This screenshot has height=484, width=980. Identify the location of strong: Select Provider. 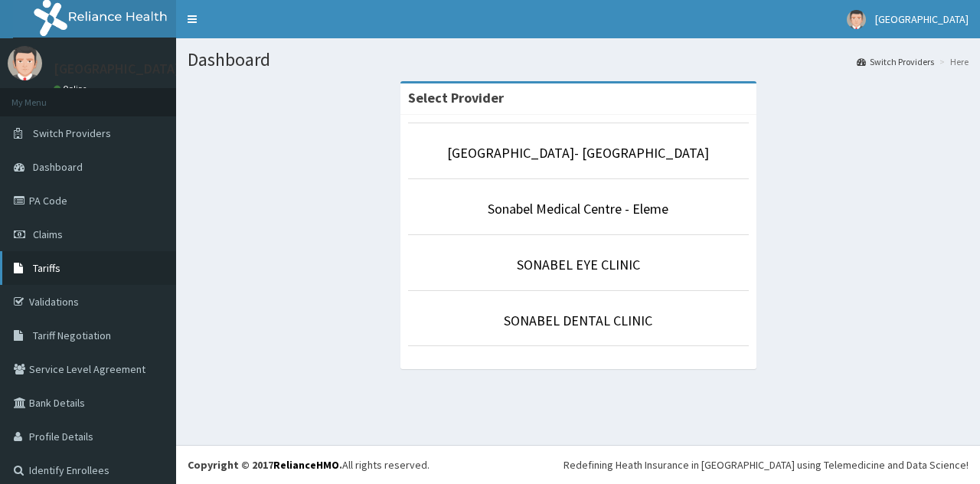
(456, 97).